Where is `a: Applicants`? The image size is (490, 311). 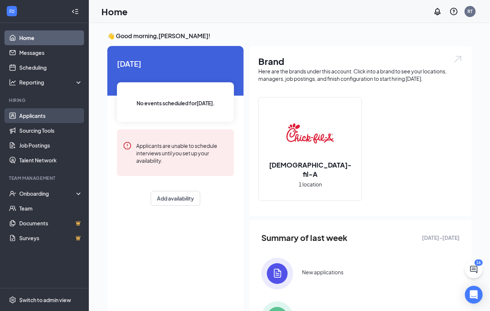 a: Applicants is located at coordinates (51, 115).